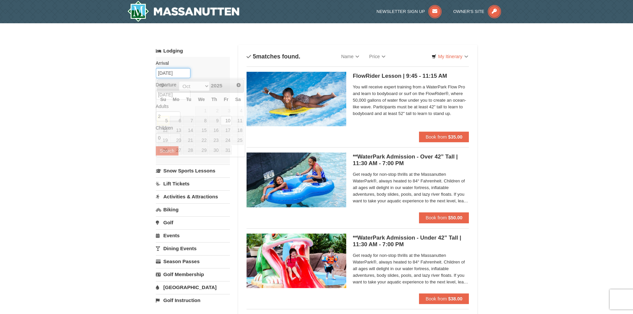 The height and width of the screenshot is (314, 633). What do you see at coordinates (201, 111) in the screenshot?
I see `span: 1` at bounding box center [201, 111].